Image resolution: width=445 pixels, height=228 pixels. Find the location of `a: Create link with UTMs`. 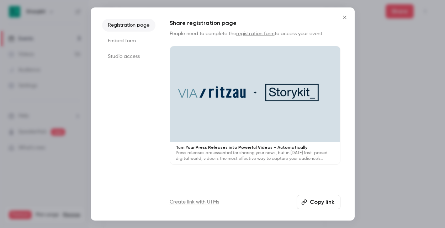

a: Create link with UTMs is located at coordinates (194, 202).